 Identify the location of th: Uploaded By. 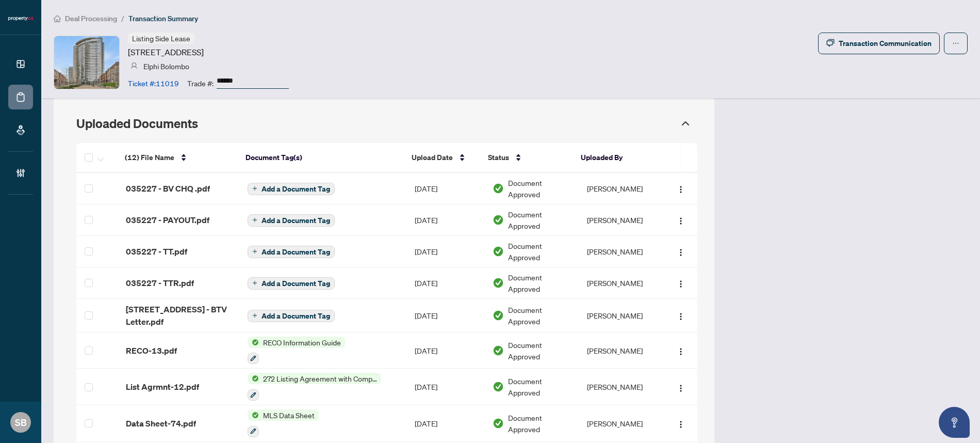
(613, 158).